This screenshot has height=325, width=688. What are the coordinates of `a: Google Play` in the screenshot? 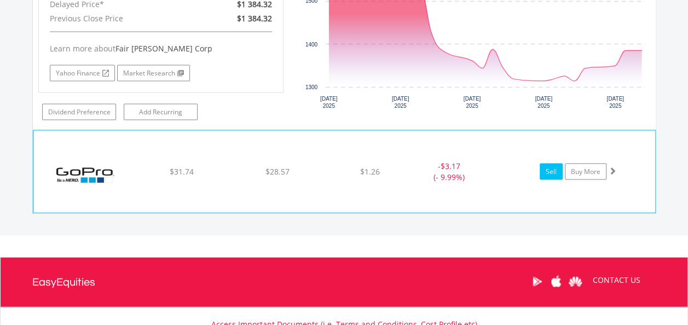 It's located at (537, 281).